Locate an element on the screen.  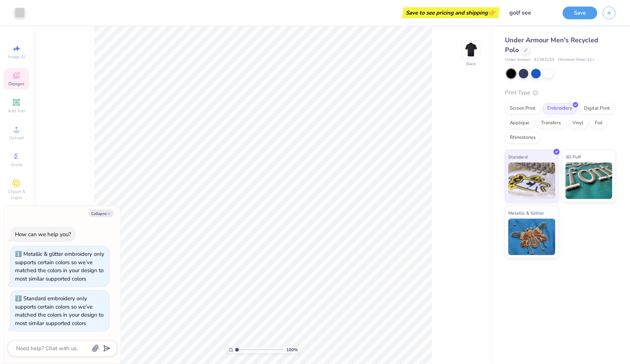
span: Add Text is located at coordinates (16, 111).